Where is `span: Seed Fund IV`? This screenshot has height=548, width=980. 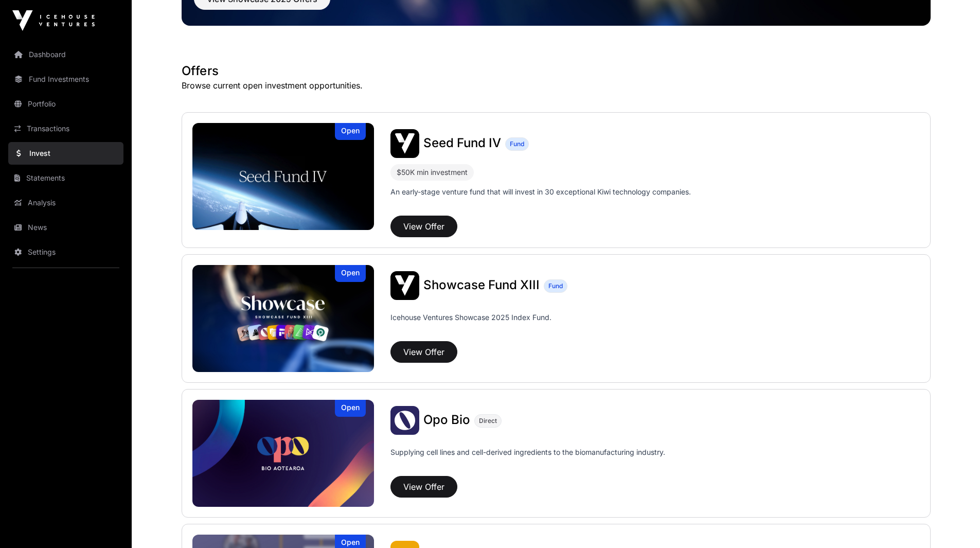 span: Seed Fund IV is located at coordinates (462, 142).